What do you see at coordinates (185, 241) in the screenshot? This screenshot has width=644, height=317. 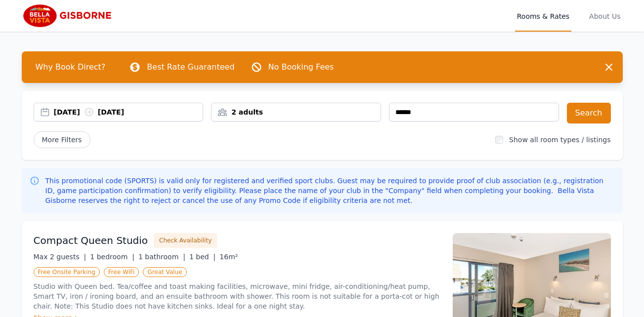 I see `button: Check Availability` at bounding box center [185, 241].